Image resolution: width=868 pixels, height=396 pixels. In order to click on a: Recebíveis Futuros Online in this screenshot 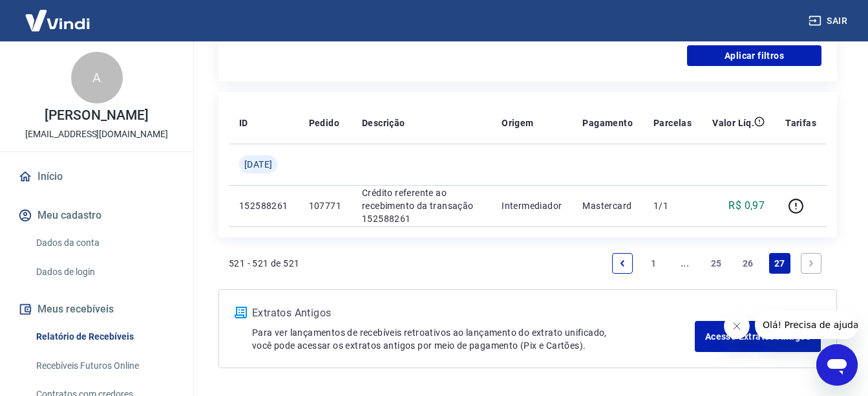, I will do `click(104, 365)`.